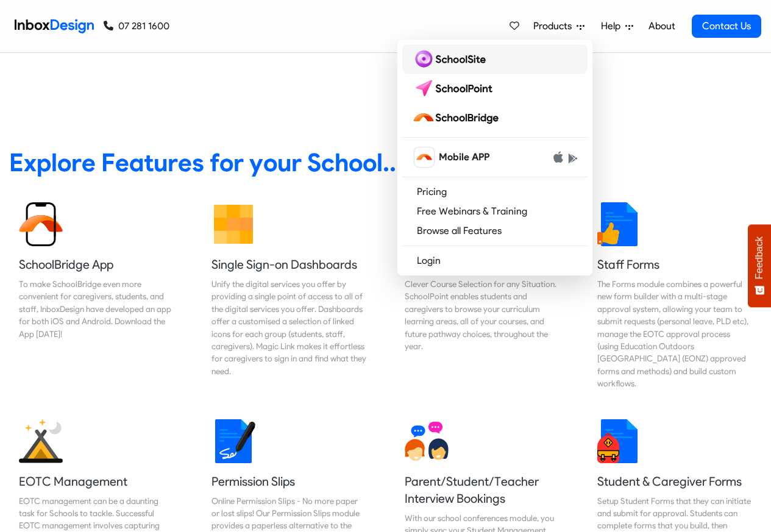 This screenshot has width=771, height=532. I want to click on img: schoolbridge icon, so click(424, 158).